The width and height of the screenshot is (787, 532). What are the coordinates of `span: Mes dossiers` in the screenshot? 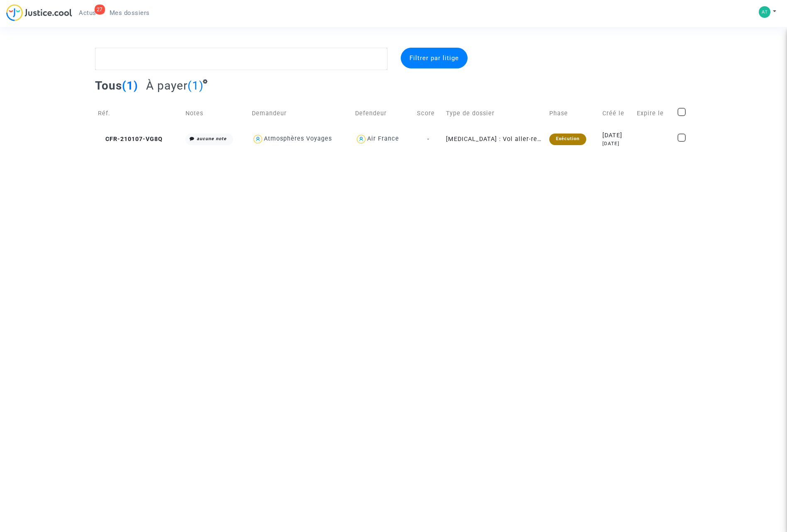 It's located at (129, 13).